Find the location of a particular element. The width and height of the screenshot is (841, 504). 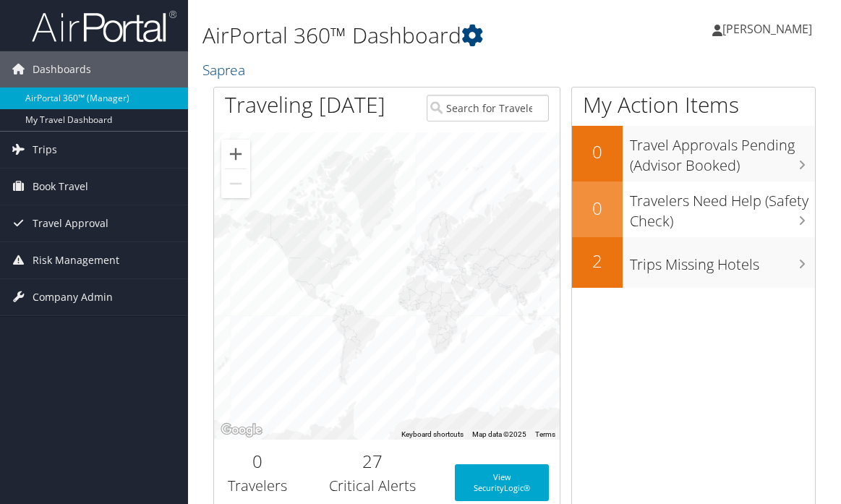

a: 2Trips Missing Hotels is located at coordinates (693, 262).